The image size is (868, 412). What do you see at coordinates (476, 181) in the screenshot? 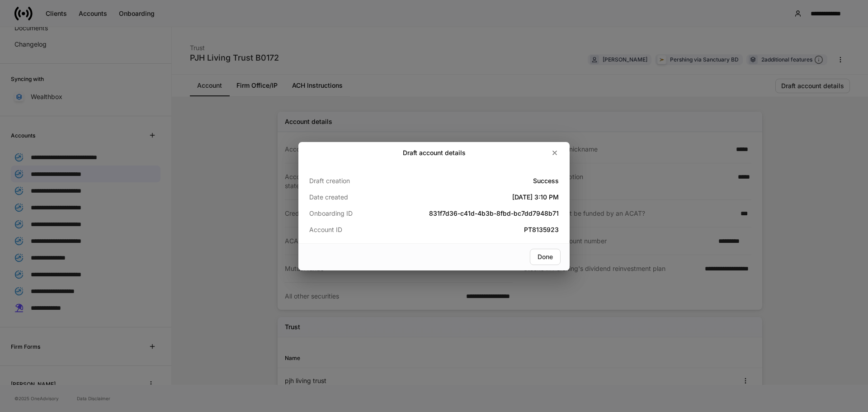
I see `h5: Success` at bounding box center [476, 181].